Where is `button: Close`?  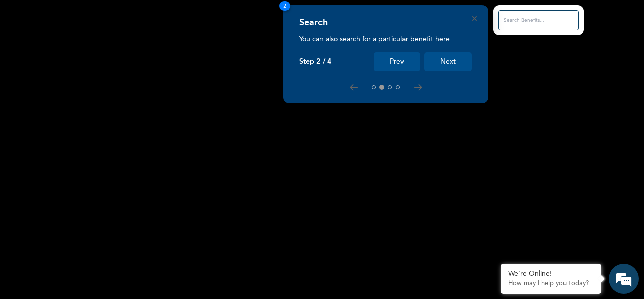
button: Close is located at coordinates (474, 19).